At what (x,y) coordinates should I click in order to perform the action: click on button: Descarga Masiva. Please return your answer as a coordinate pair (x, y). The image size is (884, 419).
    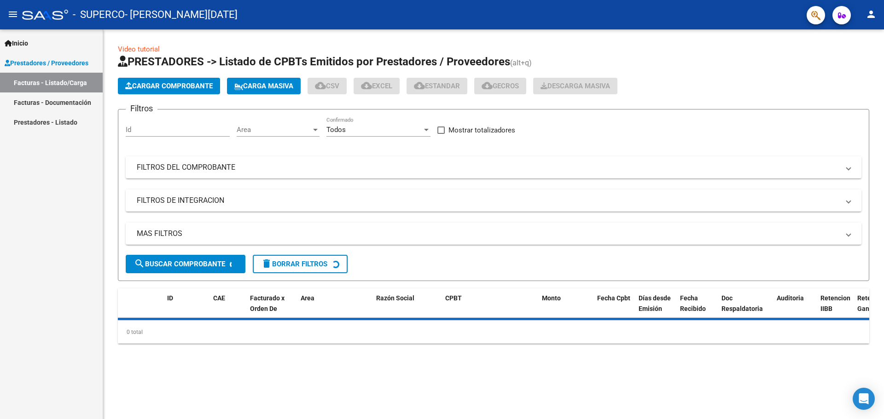
    Looking at the image, I should click on (575, 86).